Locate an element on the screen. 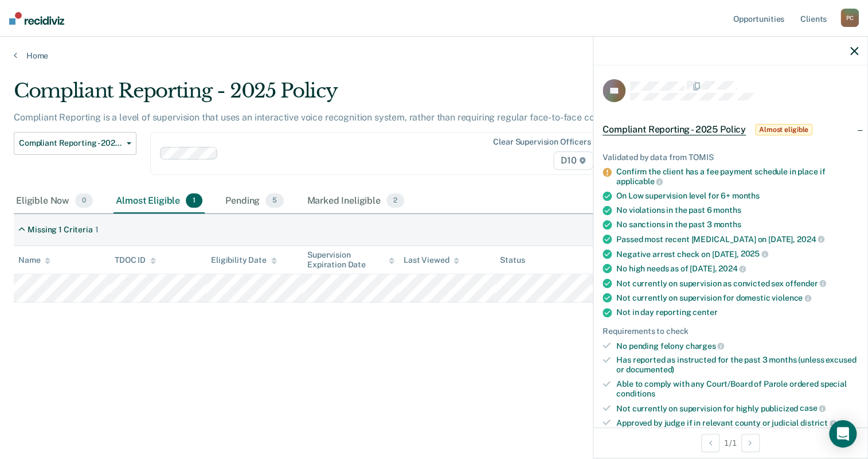  span: 0 is located at coordinates (84, 201).